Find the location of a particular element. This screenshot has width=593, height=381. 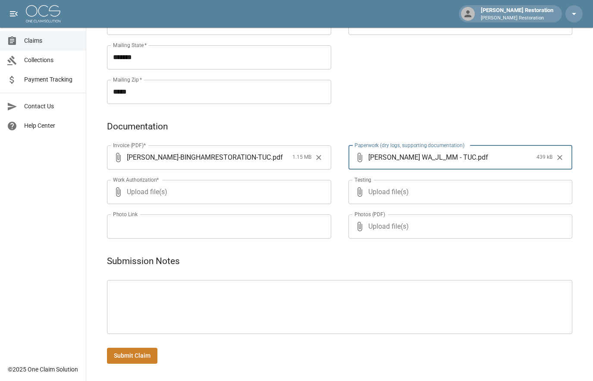

label: Paperwork (dry logs, supporting documentation) is located at coordinates (409, 145).